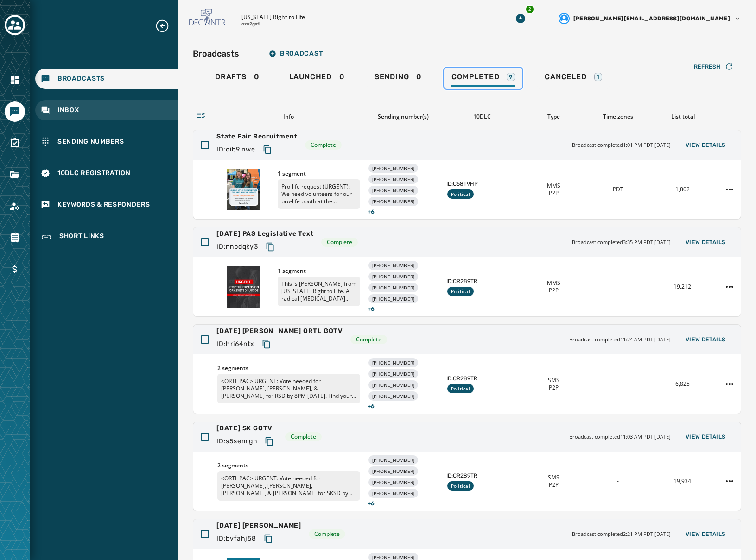  I want to click on a: Completed9, so click(482, 78).